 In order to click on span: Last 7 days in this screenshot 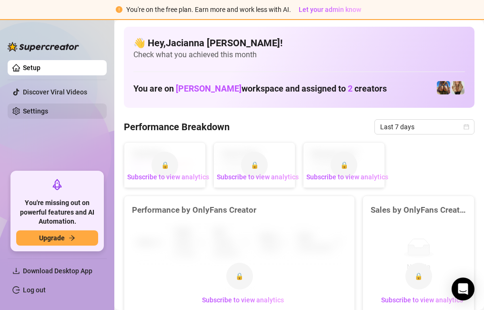, I will do `click(425, 127)`.